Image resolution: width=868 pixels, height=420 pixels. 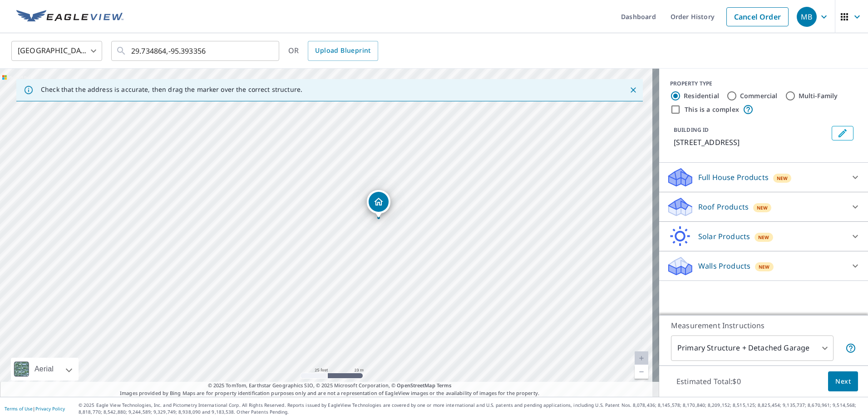 I want to click on p: Measurement Instructions, so click(x=763, y=325).